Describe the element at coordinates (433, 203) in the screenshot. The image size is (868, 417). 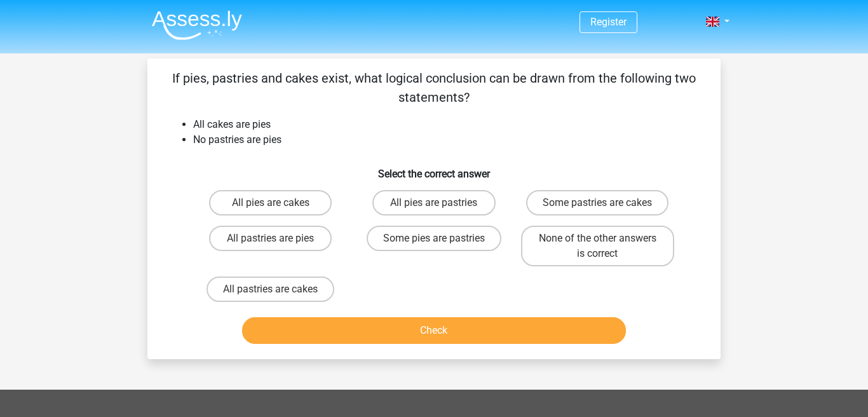
I see `label: All pies are pastries` at that location.